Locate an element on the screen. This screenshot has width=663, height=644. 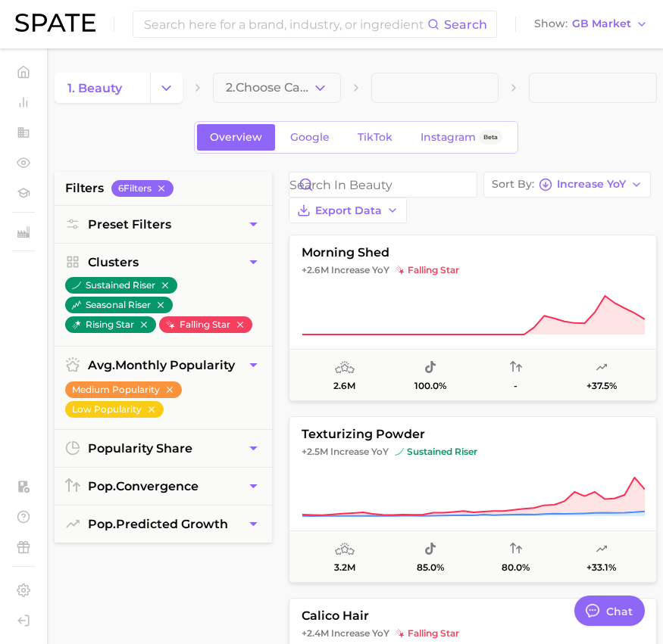
button: pop.predicted growth is located at coordinates (163, 524).